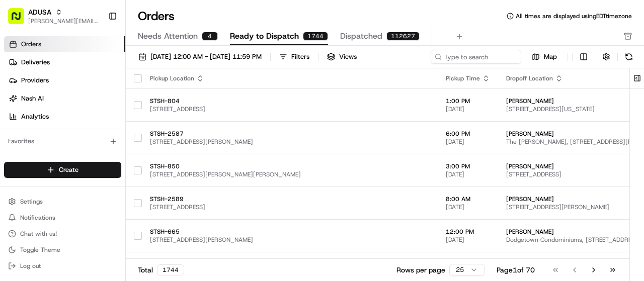  Describe the element at coordinates (62, 250) in the screenshot. I see `button: Toggle Theme` at that location.